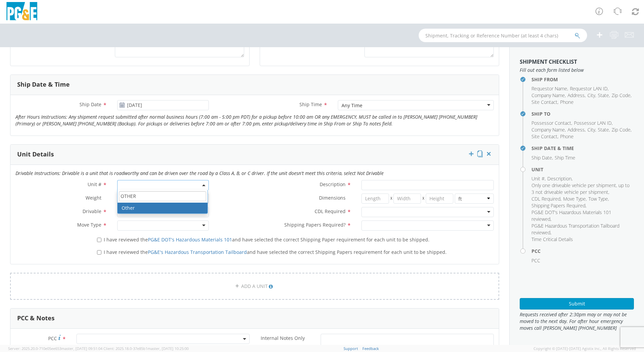 The image size is (644, 352). What do you see at coordinates (589, 88) in the screenshot?
I see `span: Requestor LAN ID` at bounding box center [589, 88].